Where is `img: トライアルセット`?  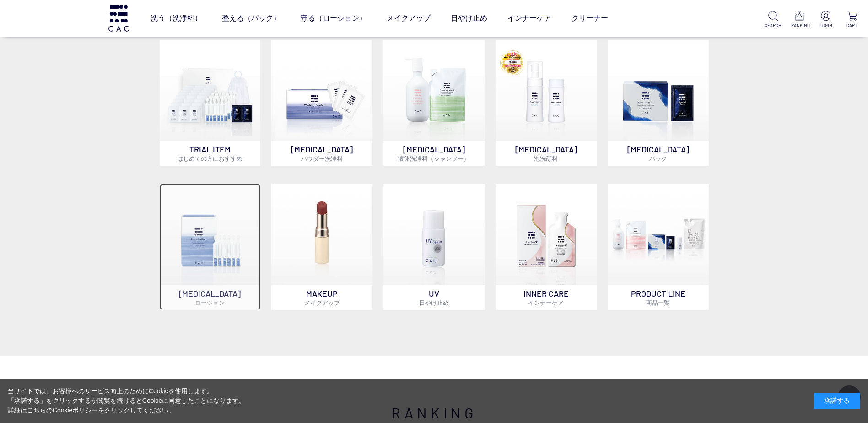 img: トライアルセット is located at coordinates (210, 90).